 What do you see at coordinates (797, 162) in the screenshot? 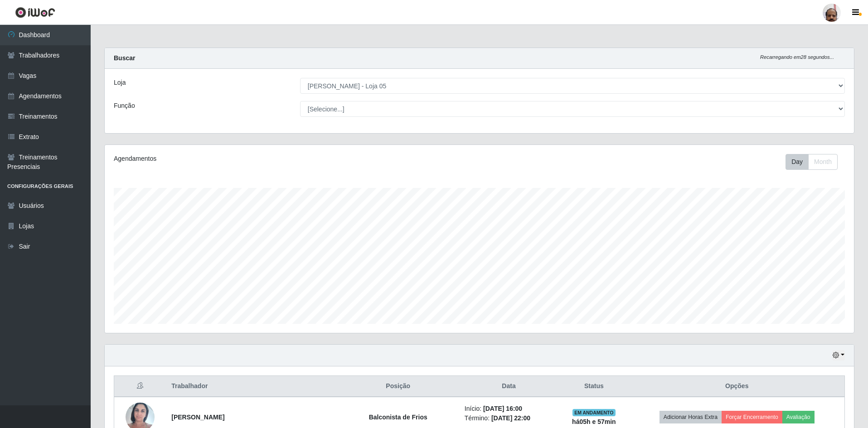
I see `button: Day` at bounding box center [797, 162].